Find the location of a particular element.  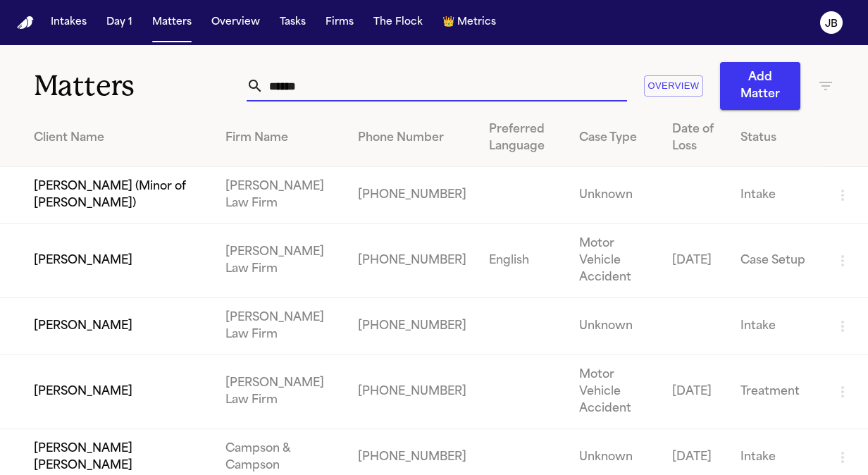

button: Add Matter is located at coordinates (761, 86).